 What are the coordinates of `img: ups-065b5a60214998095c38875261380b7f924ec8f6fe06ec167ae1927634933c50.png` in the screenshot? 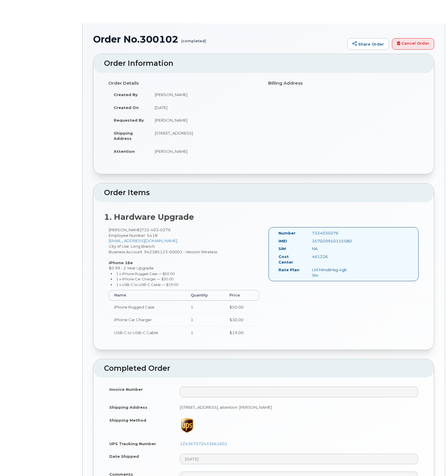 It's located at (187, 426).